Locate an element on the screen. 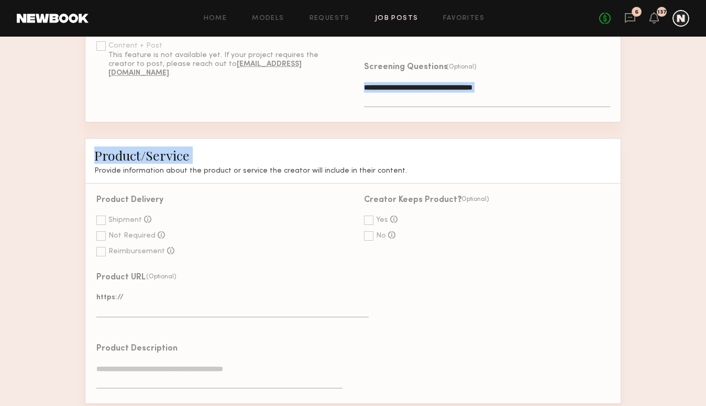  div: Product Description is located at coordinates (137, 349).